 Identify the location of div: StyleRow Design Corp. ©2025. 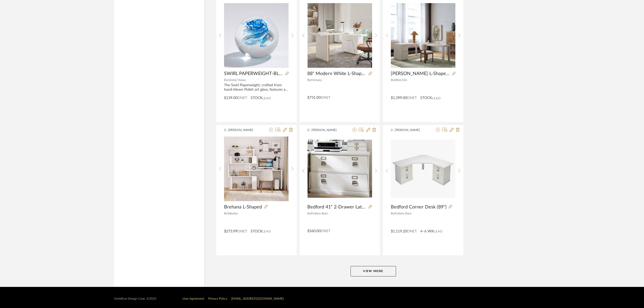
(135, 299).